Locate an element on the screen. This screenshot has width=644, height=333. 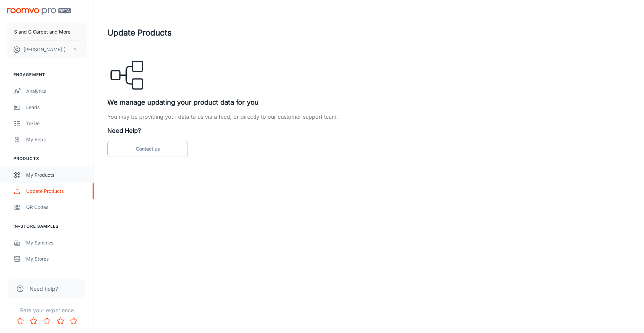
a: Contact us is located at coordinates (147, 149).